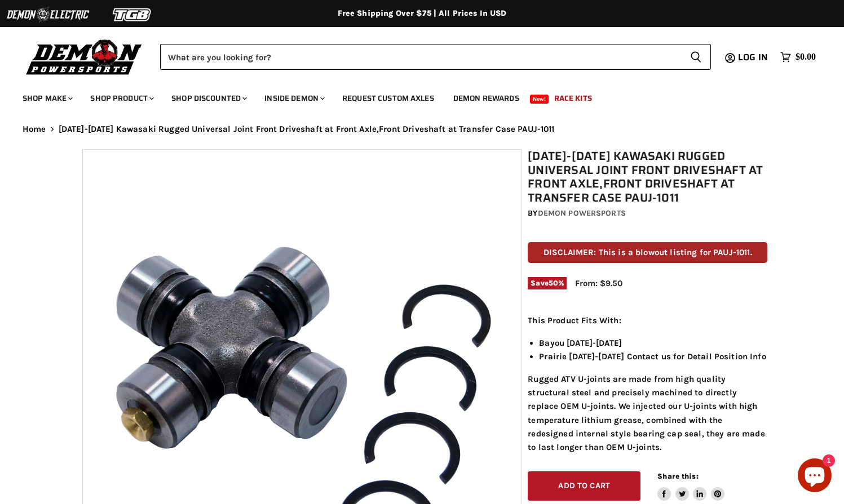 The width and height of the screenshot is (844, 504). Describe the element at coordinates (647, 253) in the screenshot. I see `p: DISCLAIMER: This is a blowout listing for PAUJ-1011.` at that location.